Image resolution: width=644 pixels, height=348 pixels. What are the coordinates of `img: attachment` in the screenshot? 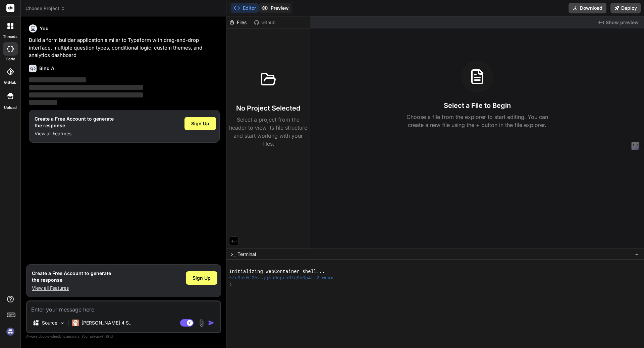 It's located at (201, 323).